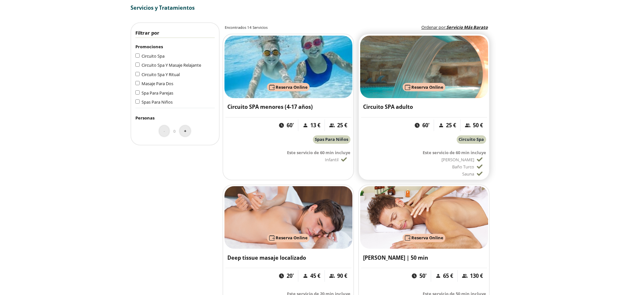 Image resolution: width=617 pixels, height=295 pixels. I want to click on span: 13 €, so click(315, 125).